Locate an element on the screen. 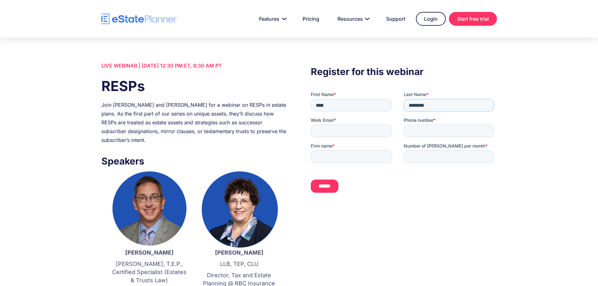  a: Start free trial is located at coordinates (472, 19).